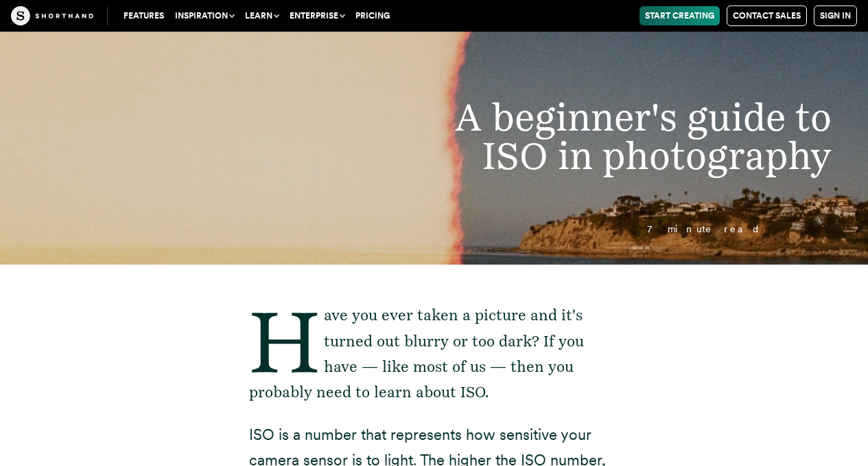 Image resolution: width=868 pixels, height=466 pixels. I want to click on p: Have you ever taken a picture and it's turned out blurry or too dark? If you have — like most of ..., so click(434, 353).